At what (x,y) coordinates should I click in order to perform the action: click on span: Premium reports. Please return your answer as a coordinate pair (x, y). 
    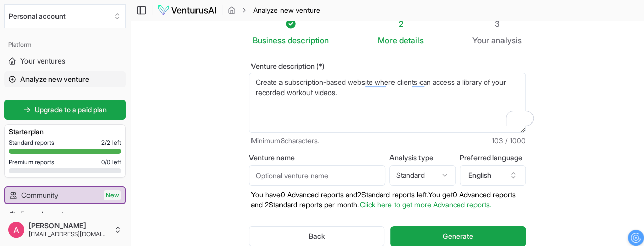
    Looking at the image, I should click on (32, 162).